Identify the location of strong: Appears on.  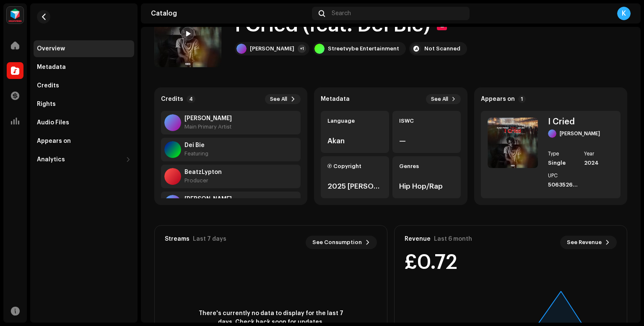
(498, 99).